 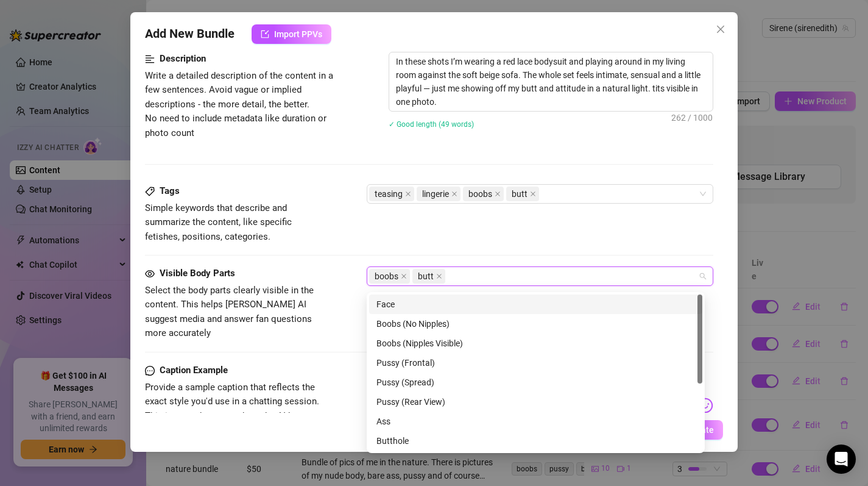 I want to click on textarea: In these shots I’m wearing a red lace bodysuit and playing around in my living room against the s..., so click(x=551, y=82).